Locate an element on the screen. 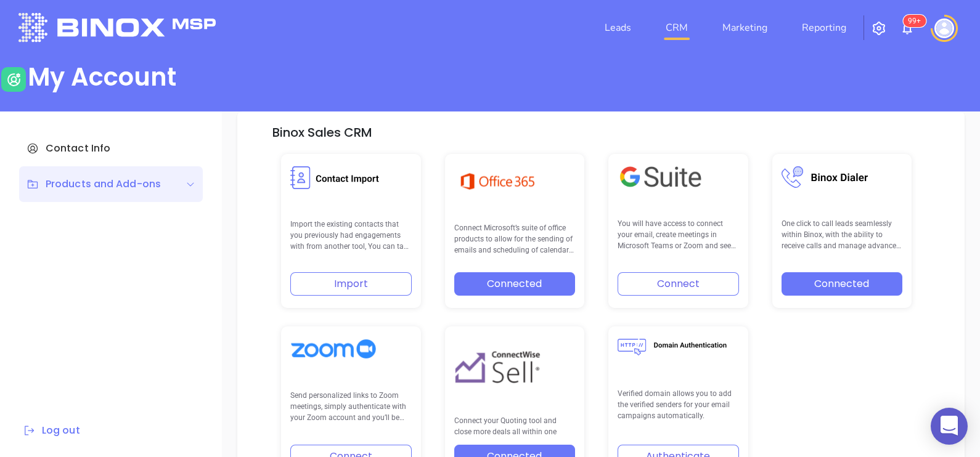 The height and width of the screenshot is (457, 980). p: Verified domain allows you to add the verified senders for your email campaigns automatically. is located at coordinates (678, 405).